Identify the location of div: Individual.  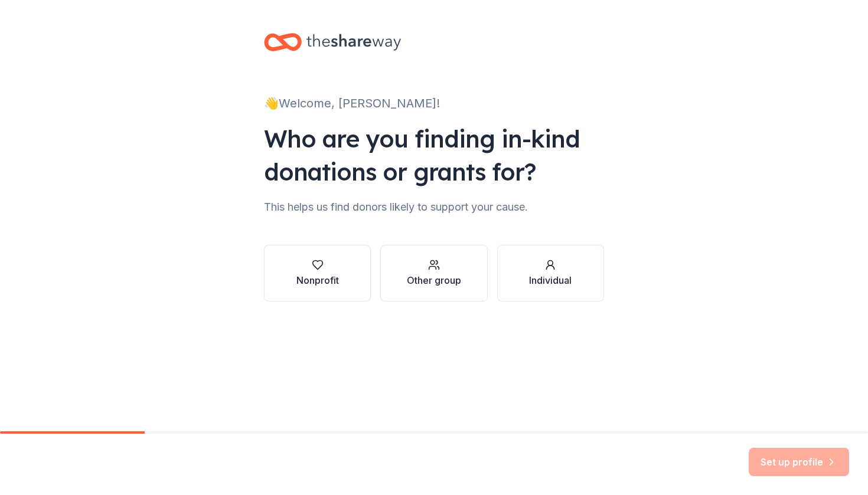
(550, 280).